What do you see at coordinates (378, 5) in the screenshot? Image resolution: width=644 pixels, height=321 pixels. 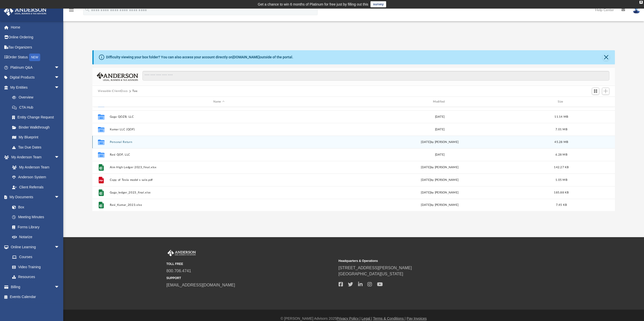 I see `a: survey` at bounding box center [378, 5].